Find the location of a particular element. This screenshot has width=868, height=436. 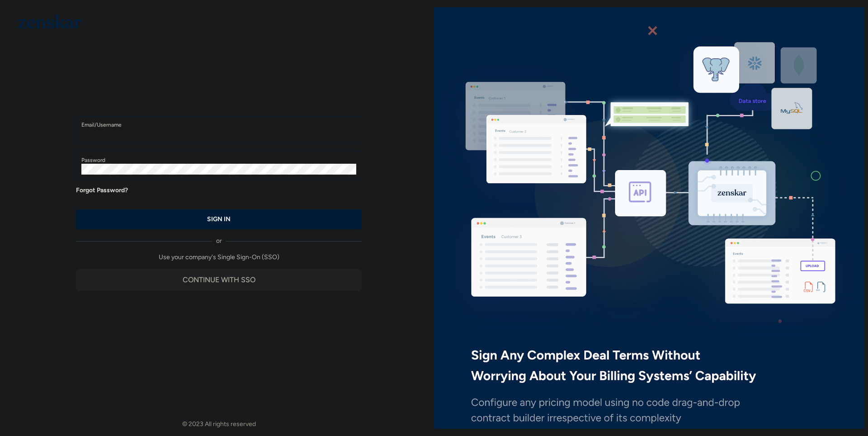

label: Password is located at coordinates (219, 160).